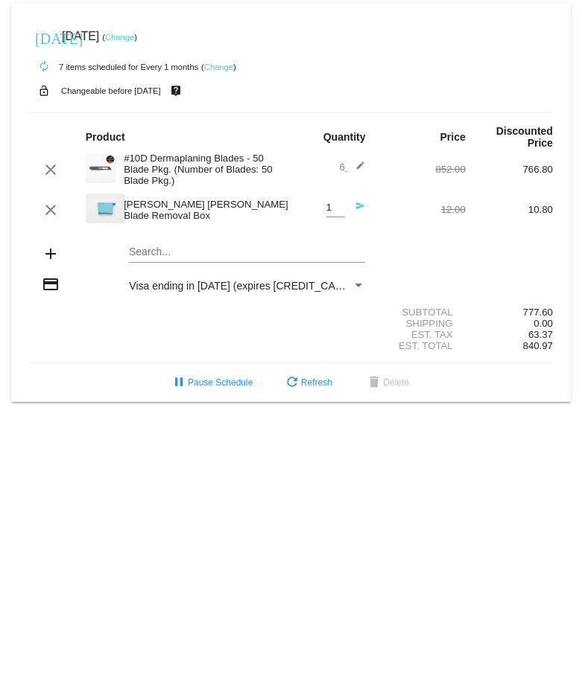 Image resolution: width=582 pixels, height=678 pixels. What do you see at coordinates (211, 383) in the screenshot?
I see `span: Pause Schedule` at bounding box center [211, 383].